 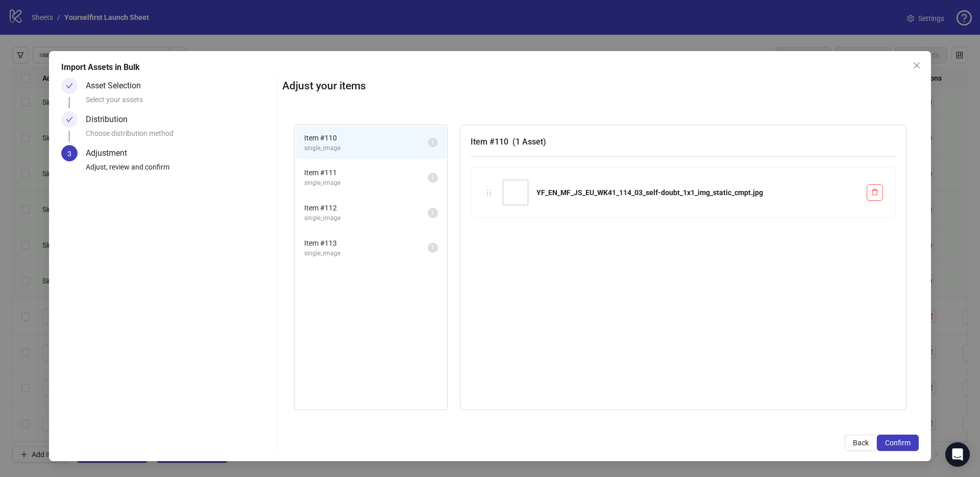 I want to click on h2: Adjust your items, so click(x=600, y=86).